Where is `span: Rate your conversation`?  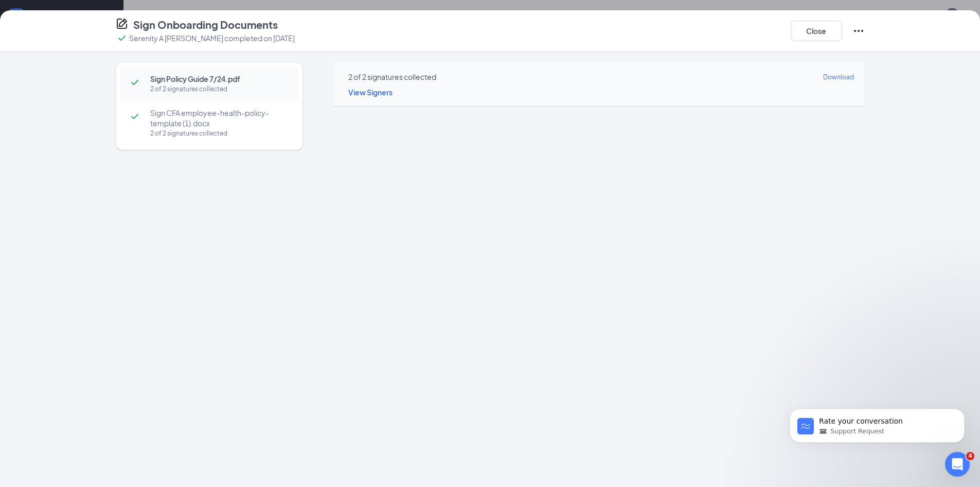
span: Rate your conversation is located at coordinates (87, 34).